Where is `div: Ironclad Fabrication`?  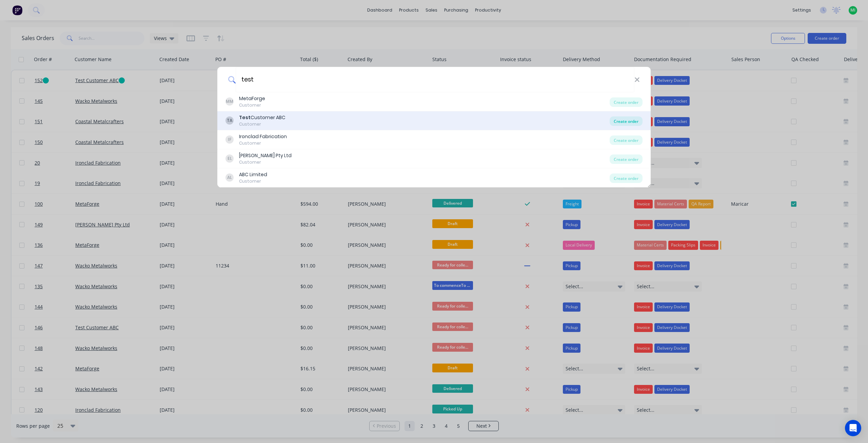
div: Ironclad Fabrication is located at coordinates (263, 136).